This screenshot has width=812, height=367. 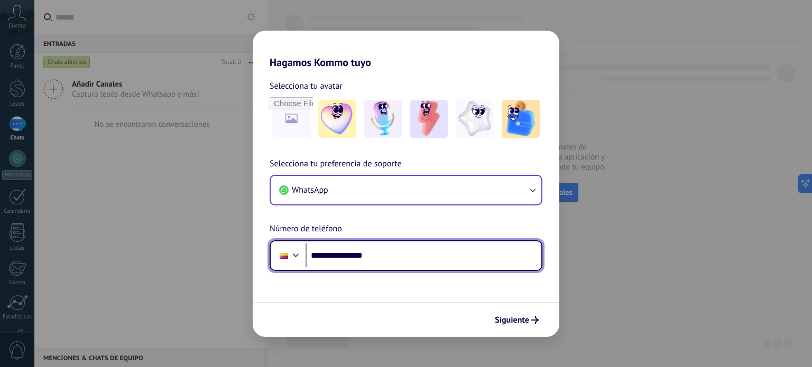 What do you see at coordinates (310, 190) in the screenshot?
I see `span: WhatsApp` at bounding box center [310, 190].